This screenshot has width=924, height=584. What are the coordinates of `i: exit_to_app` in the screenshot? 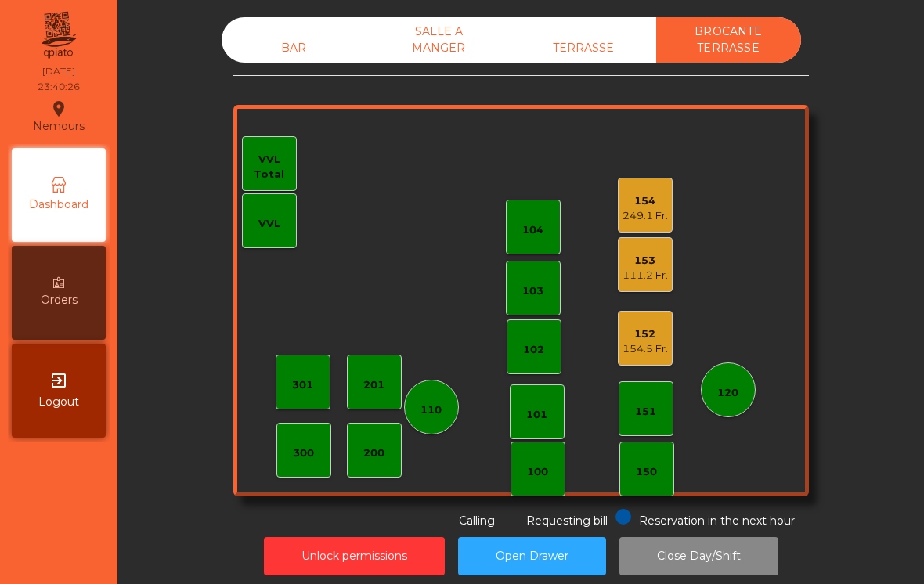 It's located at (59, 380).